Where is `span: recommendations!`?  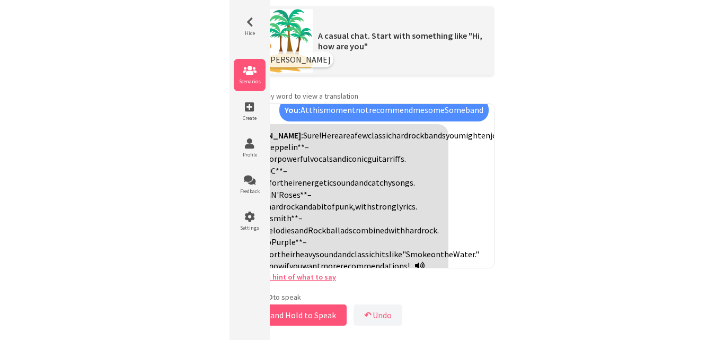 span: recommendations! is located at coordinates (375, 266).